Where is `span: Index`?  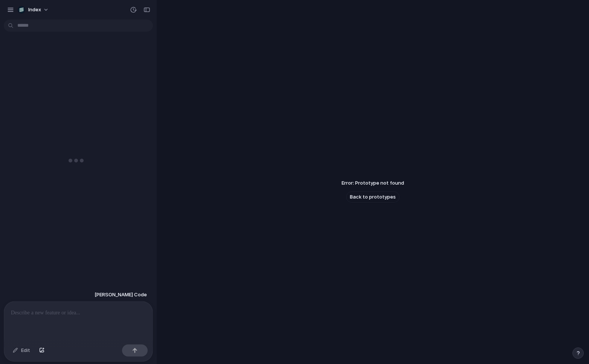 span: Index is located at coordinates (34, 10).